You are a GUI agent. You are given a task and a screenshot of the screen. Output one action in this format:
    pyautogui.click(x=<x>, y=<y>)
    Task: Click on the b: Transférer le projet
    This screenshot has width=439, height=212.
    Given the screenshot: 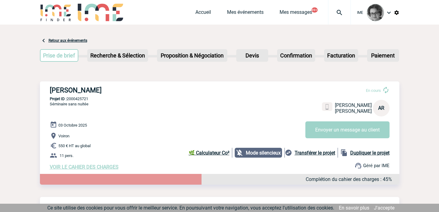 What is the action you would take?
    pyautogui.click(x=315, y=153)
    